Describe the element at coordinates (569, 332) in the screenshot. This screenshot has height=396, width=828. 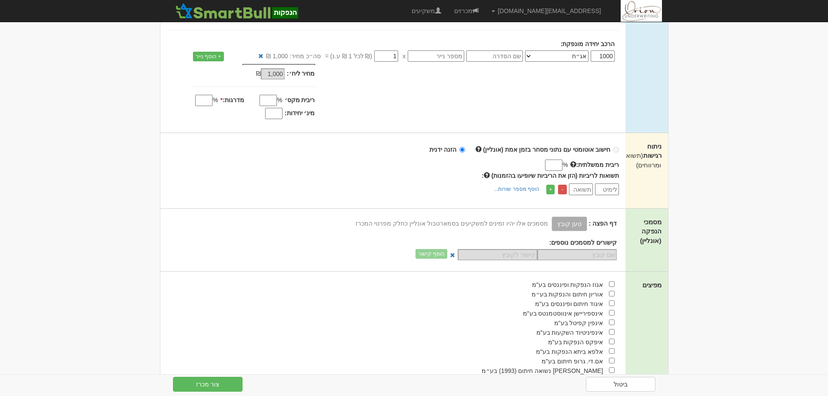
I see `span: אינפיניטיוד השקעות בע"מ` at that location.